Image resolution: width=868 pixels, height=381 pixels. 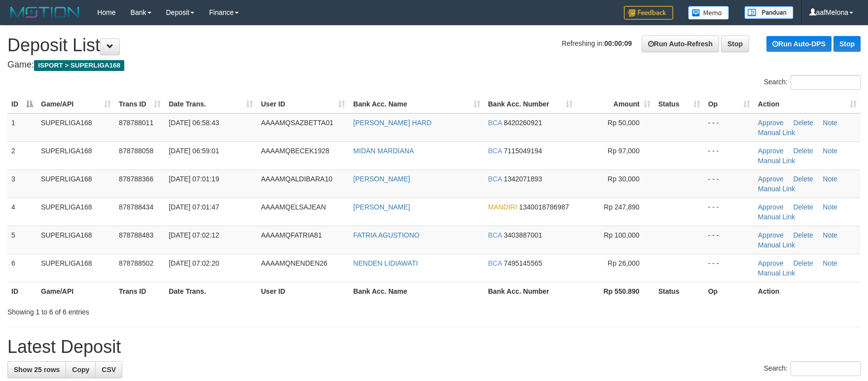 I want to click on span: MANDIRI, so click(x=502, y=207).